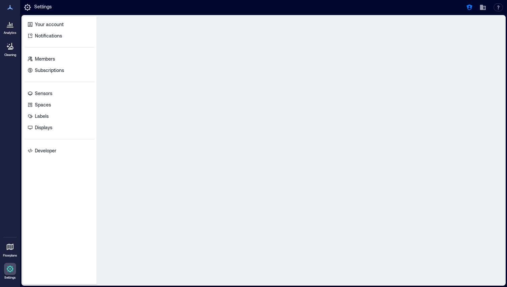 Image resolution: width=507 pixels, height=287 pixels. Describe the element at coordinates (60, 70) in the screenshot. I see `a: Subscriptions` at that location.